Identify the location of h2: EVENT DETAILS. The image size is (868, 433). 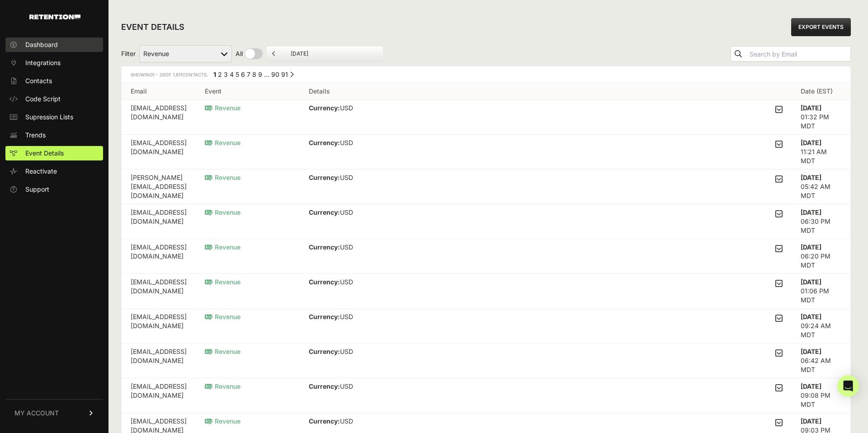
(153, 27).